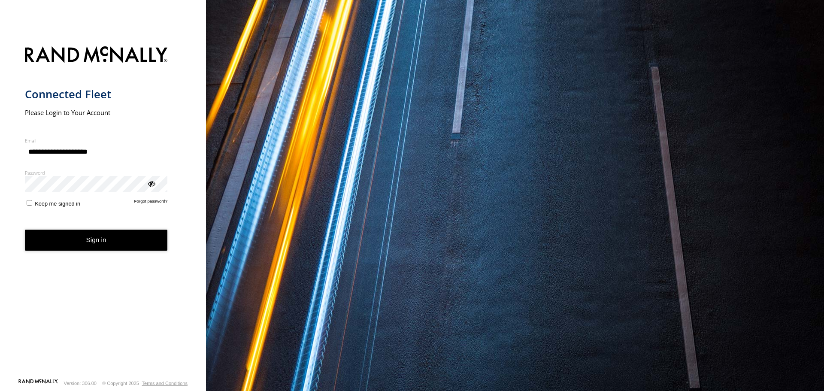 Image resolution: width=824 pixels, height=391 pixels. Describe the element at coordinates (96, 94) in the screenshot. I see `h1: Connected Fleet` at that location.